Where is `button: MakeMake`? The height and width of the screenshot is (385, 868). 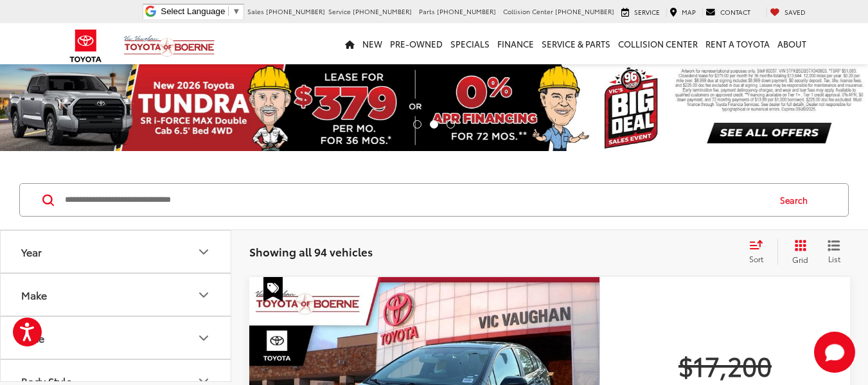 button: MakeMake is located at coordinates (116, 295).